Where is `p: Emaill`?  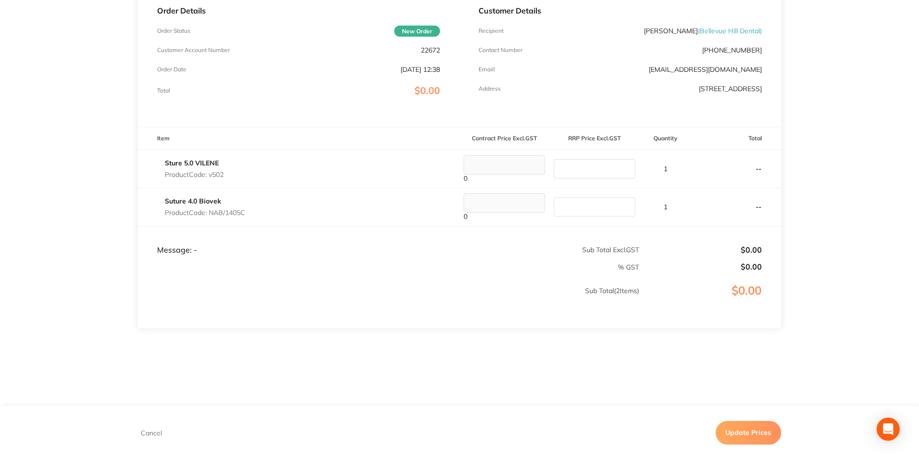
p: Emaill is located at coordinates (487, 69).